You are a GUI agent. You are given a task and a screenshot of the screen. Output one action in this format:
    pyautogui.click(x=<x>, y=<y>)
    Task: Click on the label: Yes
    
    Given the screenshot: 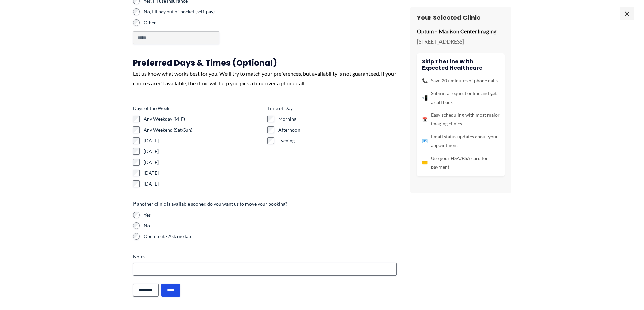 What is the action you would take?
    pyautogui.click(x=270, y=215)
    